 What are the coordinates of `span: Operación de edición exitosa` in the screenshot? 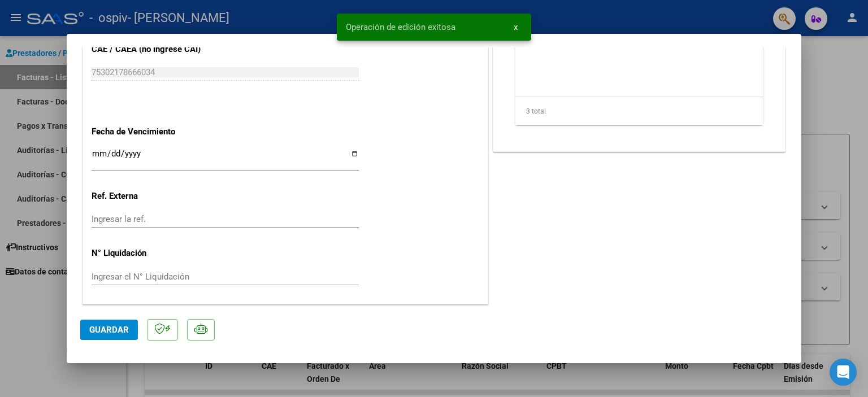 It's located at (401, 27).